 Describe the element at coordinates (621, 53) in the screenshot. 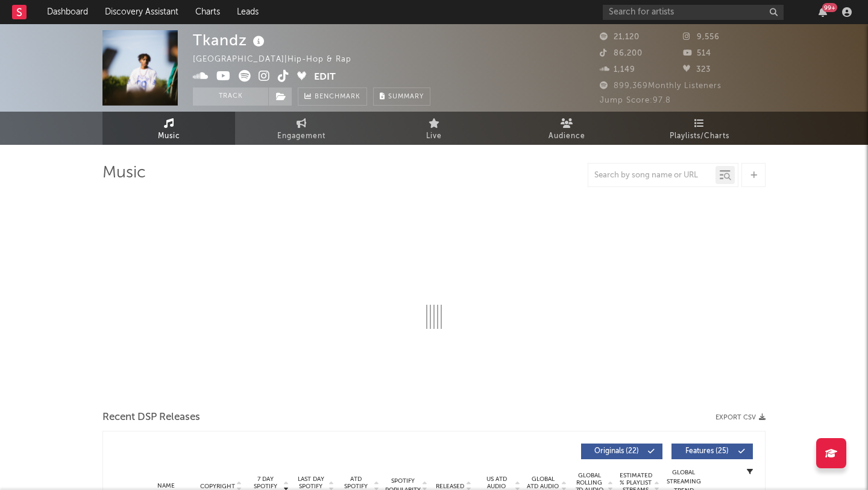

I see `span: 86,200` at that location.